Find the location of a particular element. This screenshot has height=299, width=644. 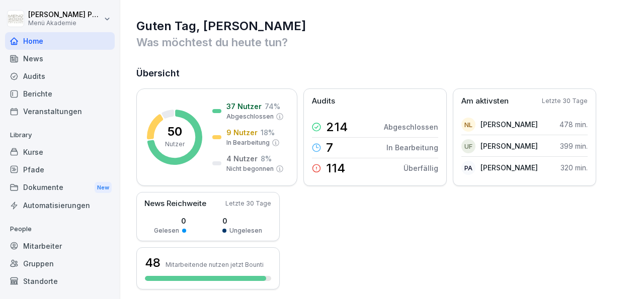

p: 8 % is located at coordinates (266, 158).